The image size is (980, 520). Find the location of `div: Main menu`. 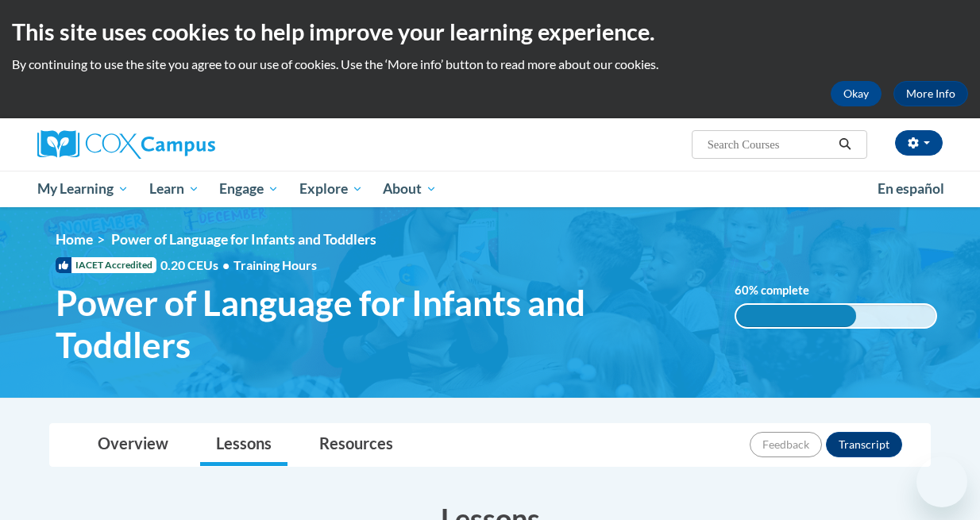

div: Main menu is located at coordinates (490, 189).